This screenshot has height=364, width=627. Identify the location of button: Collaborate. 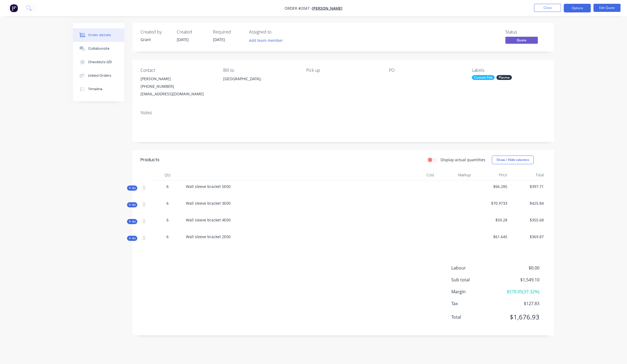
(99, 49).